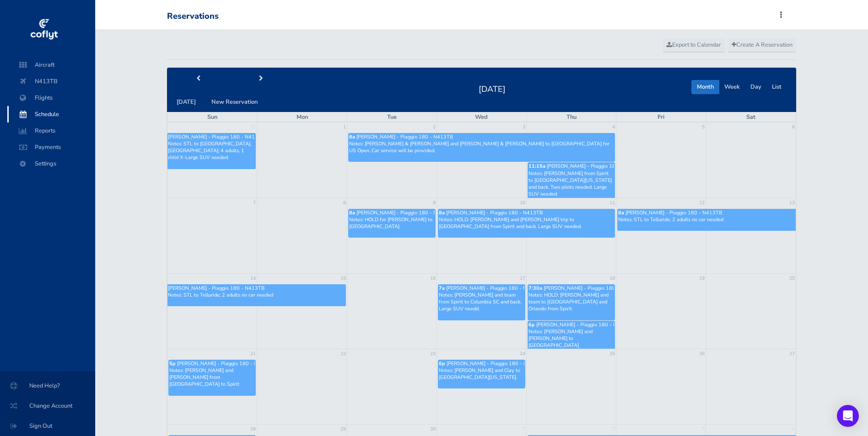 The image size is (868, 436). I want to click on a: 17, so click(523, 278).